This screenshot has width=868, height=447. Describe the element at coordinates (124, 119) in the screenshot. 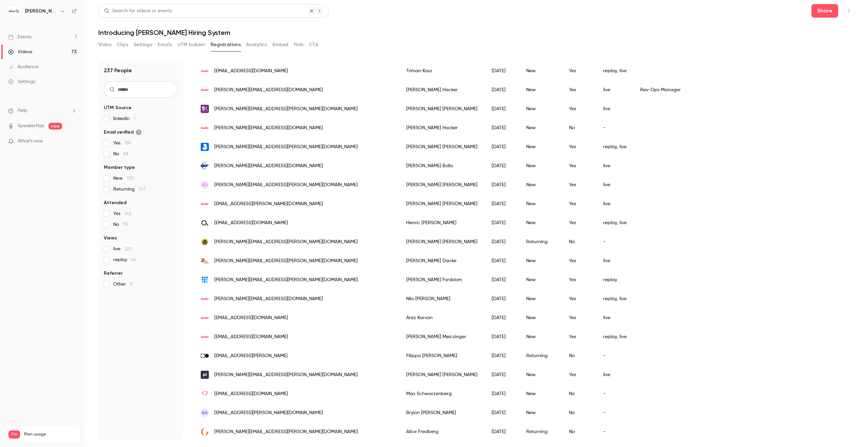

I see `span: linkedin` at that location.